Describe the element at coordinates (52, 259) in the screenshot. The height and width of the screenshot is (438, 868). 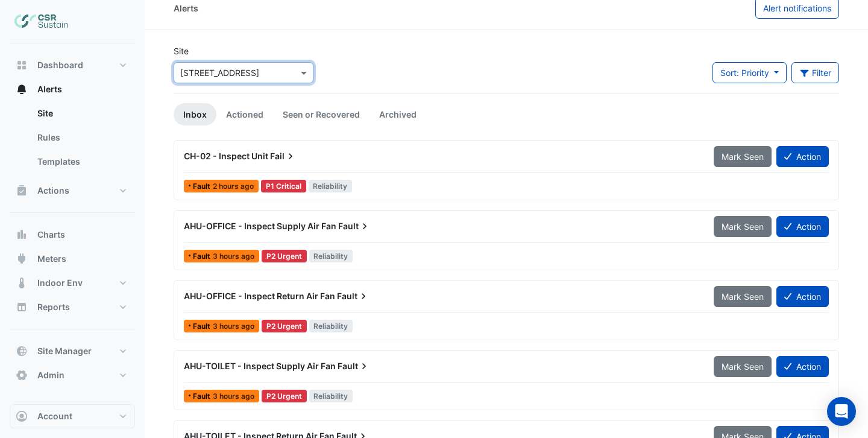
I see `span: Meters` at that location.